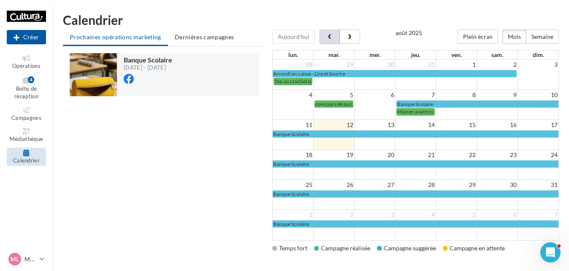  Describe the element at coordinates (456, 155) in the screenshot. I see `td: 22` at that location.